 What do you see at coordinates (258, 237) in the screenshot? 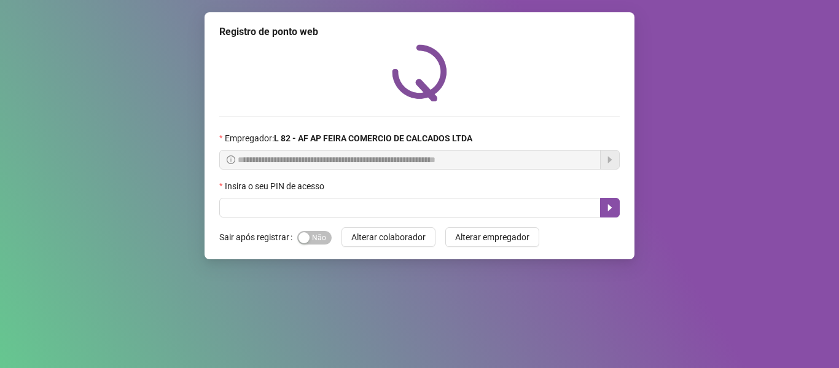
I see `label: Sair após registrar` at bounding box center [258, 237].